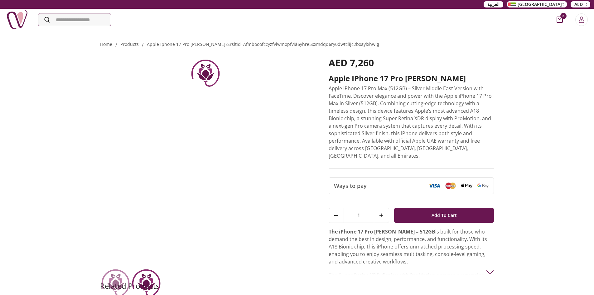  What do you see at coordinates (351, 62) in the screenshot?
I see `span: AED 7,260` at bounding box center [351, 62].